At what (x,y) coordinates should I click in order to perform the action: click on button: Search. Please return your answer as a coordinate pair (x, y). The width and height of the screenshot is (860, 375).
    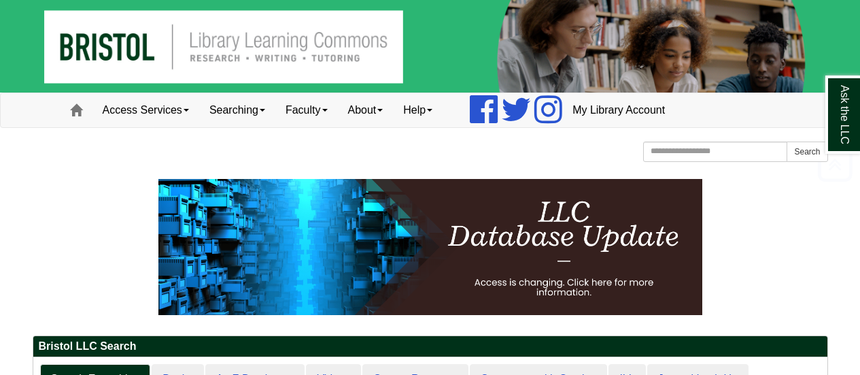
    Looking at the image, I should click on (807, 152).